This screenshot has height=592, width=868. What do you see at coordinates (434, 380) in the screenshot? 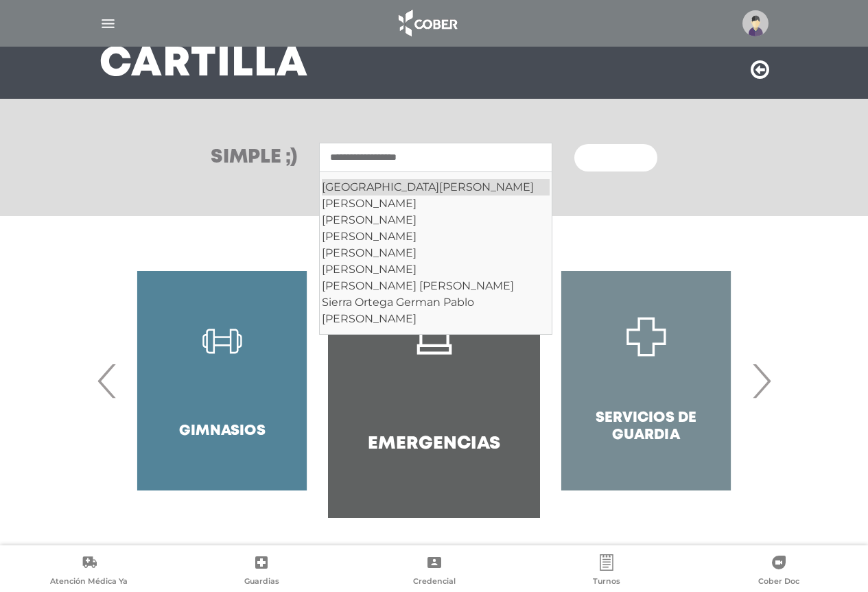
I see `a: Emergencias` at bounding box center [434, 380].